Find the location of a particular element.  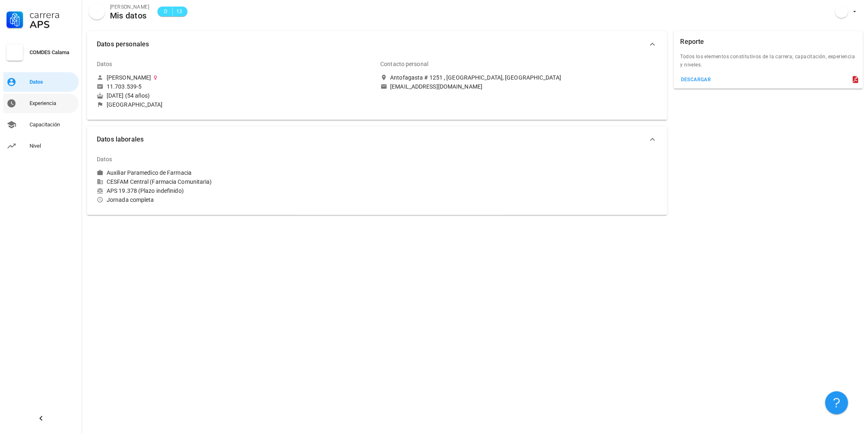

button: descargar is located at coordinates (696, 79).